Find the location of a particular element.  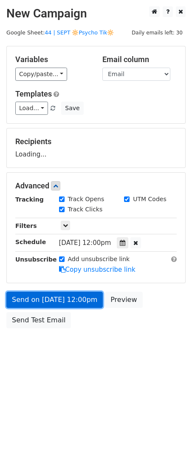

h5: Email column is located at coordinates (140, 60).